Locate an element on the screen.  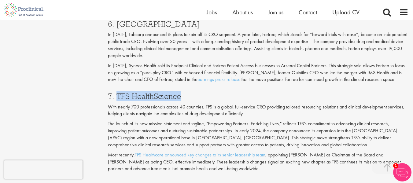
a: About us is located at coordinates (242, 12).